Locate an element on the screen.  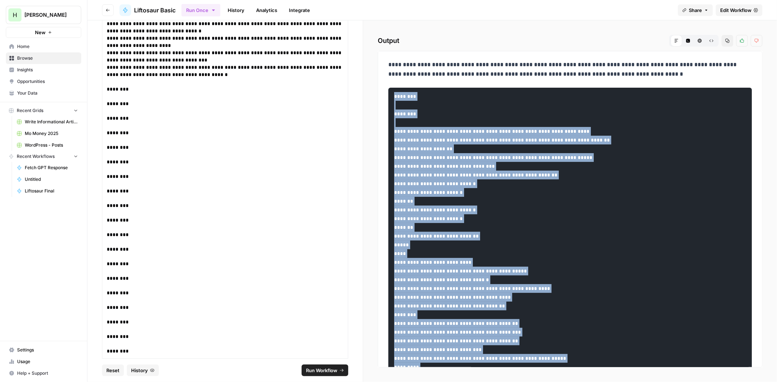
button: Workspace: Hasbrook is located at coordinates (43, 15).